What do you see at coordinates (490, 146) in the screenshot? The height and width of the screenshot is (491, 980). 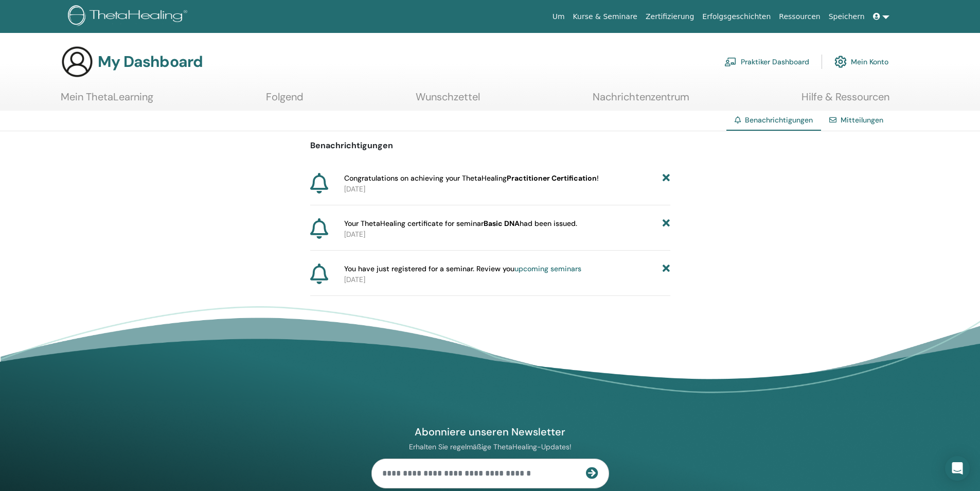 I see `p: Benachrichtigungen` at bounding box center [490, 146].